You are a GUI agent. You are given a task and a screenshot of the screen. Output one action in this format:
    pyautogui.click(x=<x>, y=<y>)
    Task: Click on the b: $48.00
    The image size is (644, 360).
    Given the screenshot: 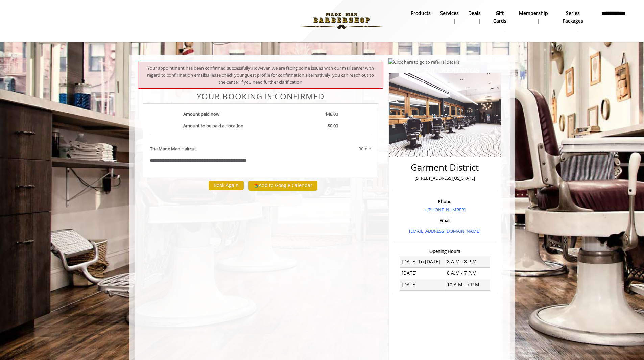 What is the action you would take?
    pyautogui.click(x=332, y=114)
    